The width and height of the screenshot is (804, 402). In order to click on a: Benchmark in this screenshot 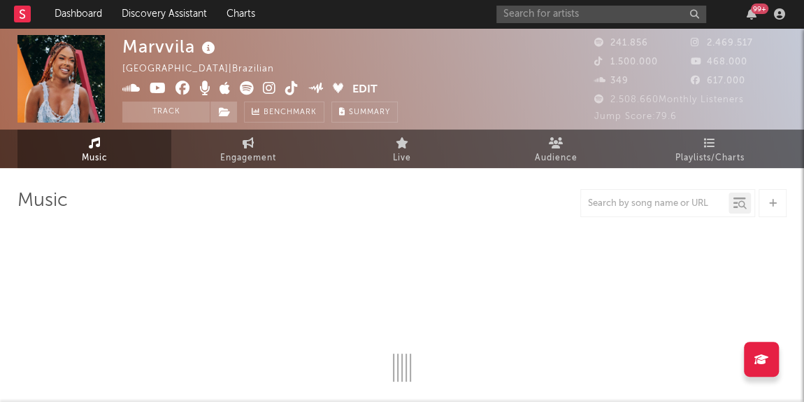, I will do `click(284, 112)`.